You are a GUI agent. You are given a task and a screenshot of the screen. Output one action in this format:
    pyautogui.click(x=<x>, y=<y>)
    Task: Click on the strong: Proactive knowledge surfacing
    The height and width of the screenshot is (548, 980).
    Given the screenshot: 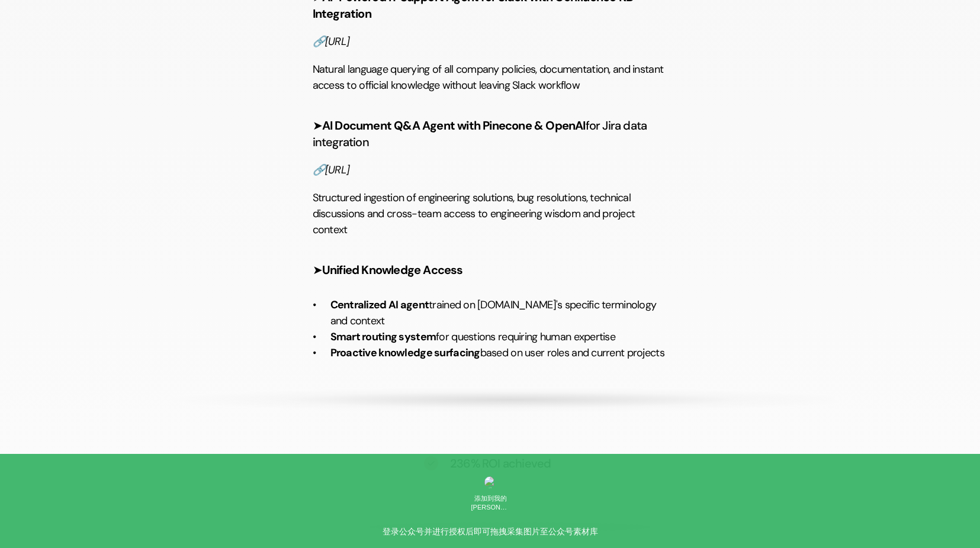 What is the action you would take?
    pyautogui.click(x=405, y=352)
    